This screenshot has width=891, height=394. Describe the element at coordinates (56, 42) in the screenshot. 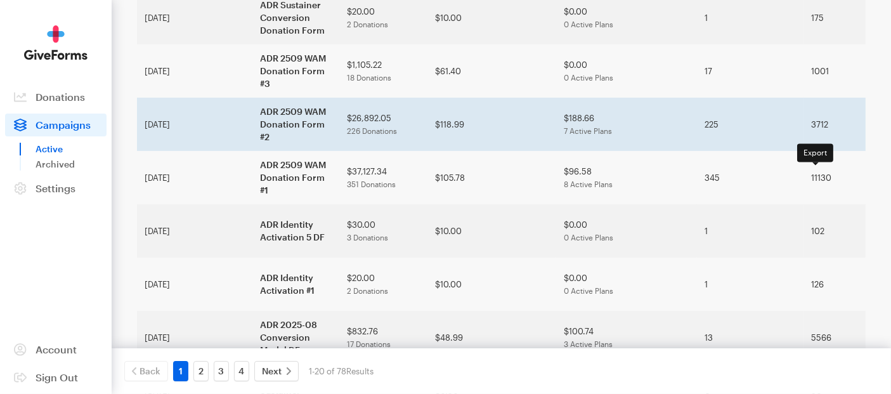

I see `img: GiveForms` at that location.